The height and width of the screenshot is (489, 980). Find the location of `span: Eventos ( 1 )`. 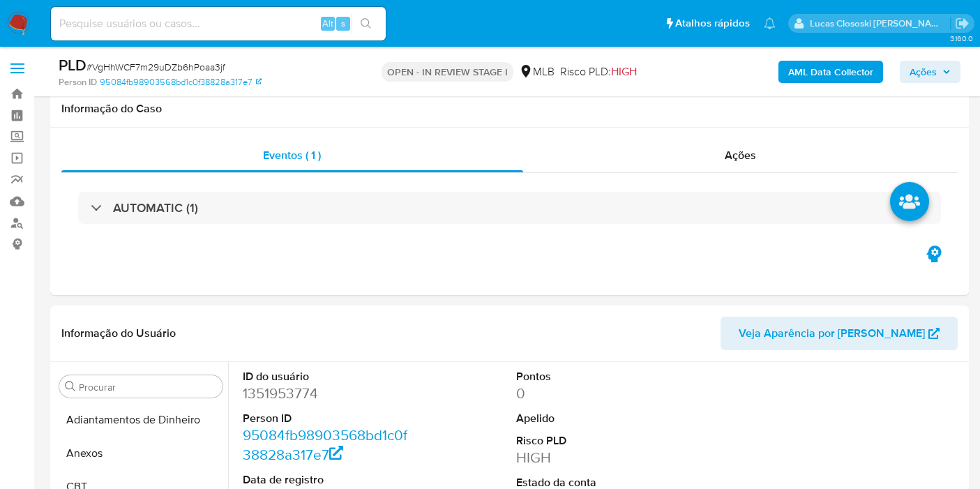

span: Eventos ( 1 ) is located at coordinates (292, 154).